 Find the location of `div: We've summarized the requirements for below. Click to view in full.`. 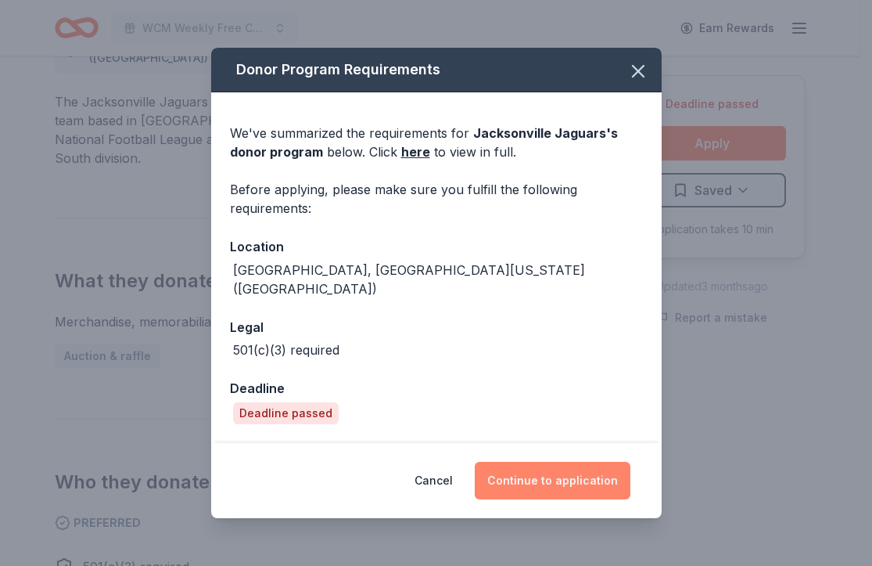

div: We've summarized the requirements for below. Click to view in full. is located at coordinates (437, 142).